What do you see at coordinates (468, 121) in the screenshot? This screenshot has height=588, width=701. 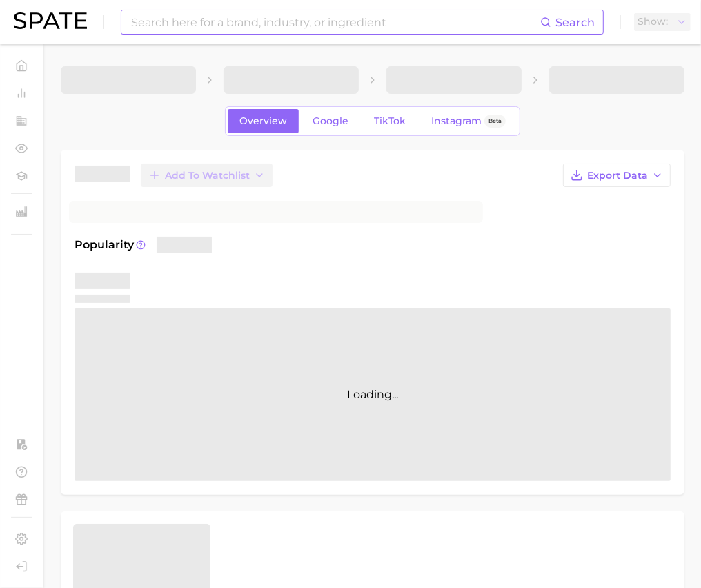 I see `a: InstagramBeta` at bounding box center [468, 121].